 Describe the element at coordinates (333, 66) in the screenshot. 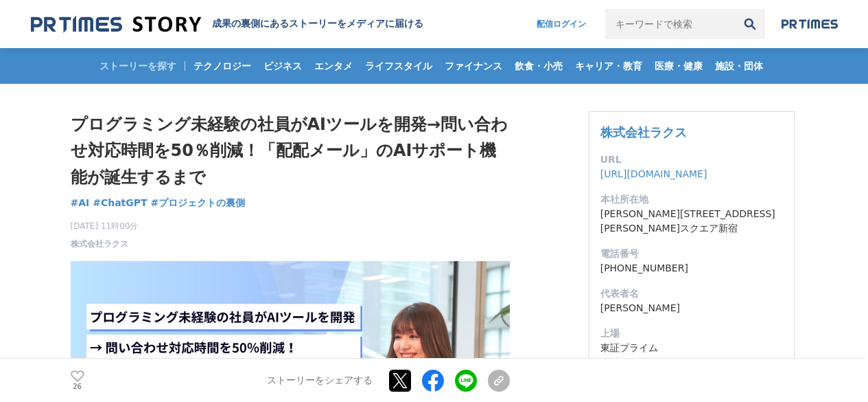

I see `span: エンタメ` at that location.